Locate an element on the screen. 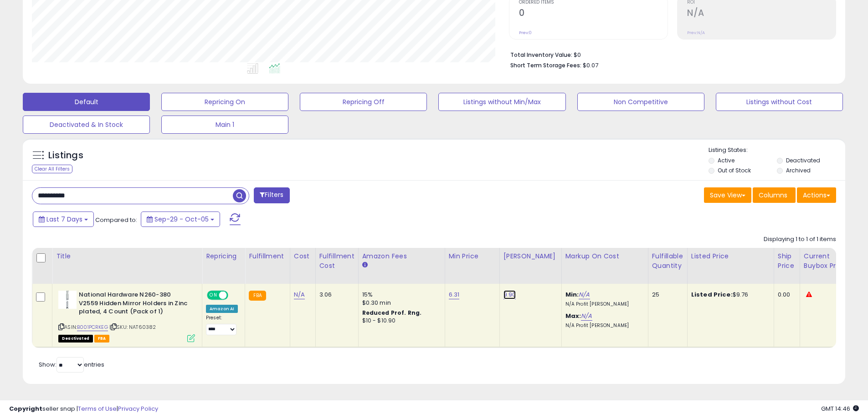  button: Repricing On is located at coordinates (224, 102).